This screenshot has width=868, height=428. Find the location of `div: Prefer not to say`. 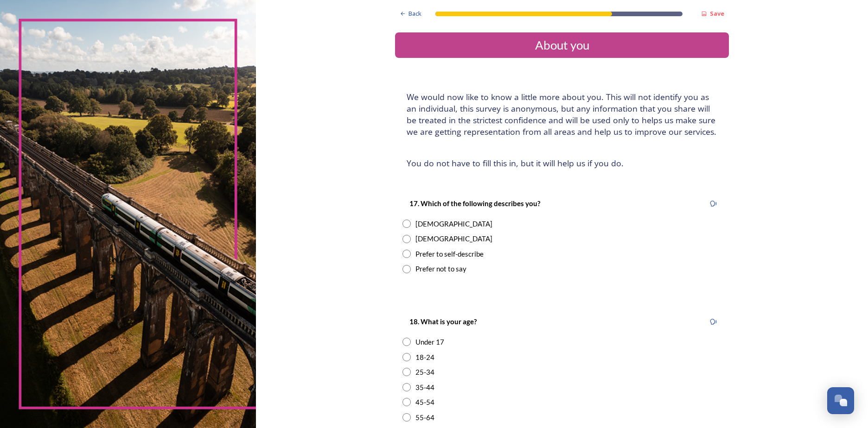

div: Prefer not to say is located at coordinates (441, 269).